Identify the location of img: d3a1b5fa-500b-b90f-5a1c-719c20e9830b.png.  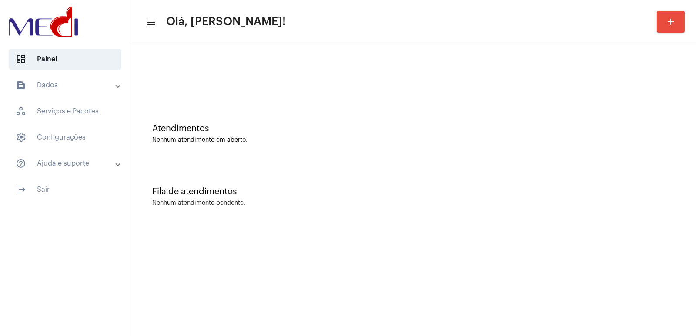
(43, 22).